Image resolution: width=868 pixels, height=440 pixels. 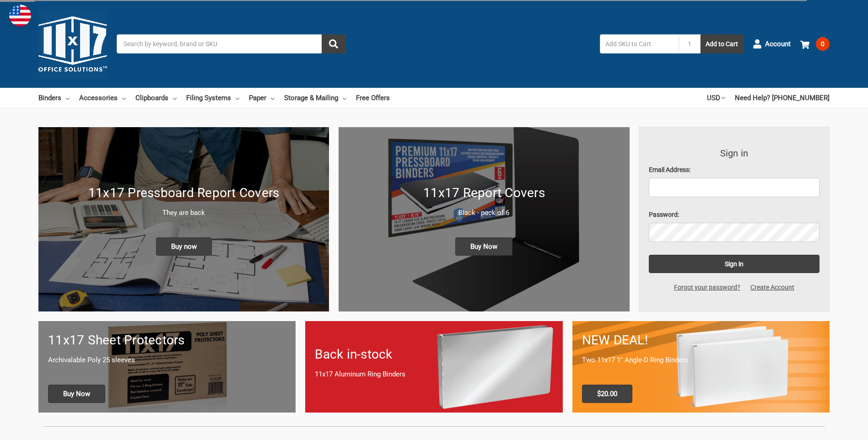 What do you see at coordinates (20, 16) in the screenshot?
I see `img: duty and tax information for United States` at bounding box center [20, 16].